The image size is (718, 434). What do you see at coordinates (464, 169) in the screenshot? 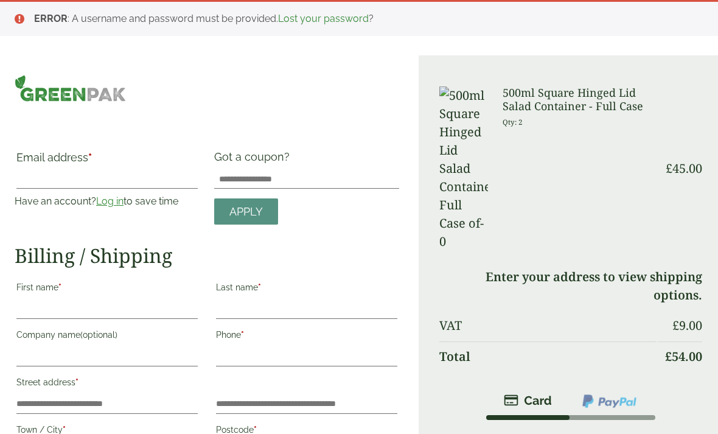
I see `img: 500ml Square Hinged Lid Salad Container-Full Case of-0` at bounding box center [464, 169].